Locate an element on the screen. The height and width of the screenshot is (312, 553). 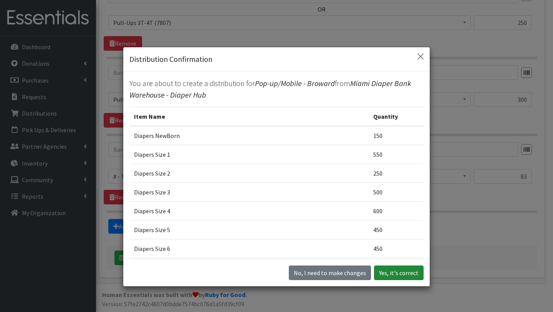
td: 600 is located at coordinates (396, 211).